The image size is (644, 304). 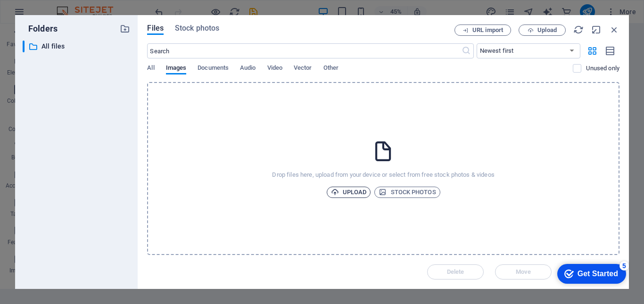 What do you see at coordinates (77, 46) in the screenshot?
I see `p: All files` at bounding box center [77, 46].